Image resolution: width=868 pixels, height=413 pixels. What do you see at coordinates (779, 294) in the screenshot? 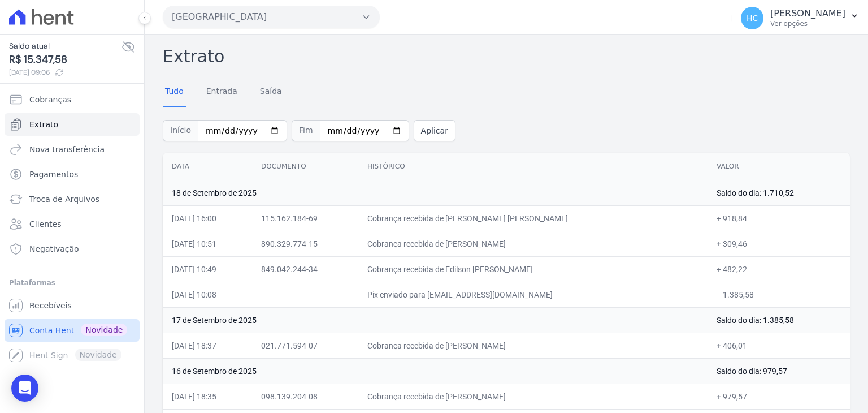
I see `td: − 1.385,58` at bounding box center [779, 294].